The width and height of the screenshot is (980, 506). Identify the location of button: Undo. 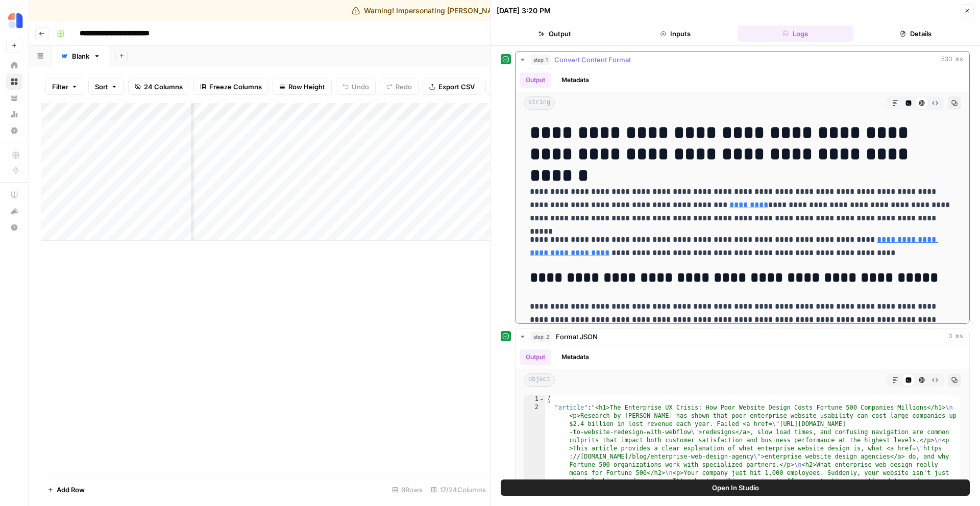
(356, 86).